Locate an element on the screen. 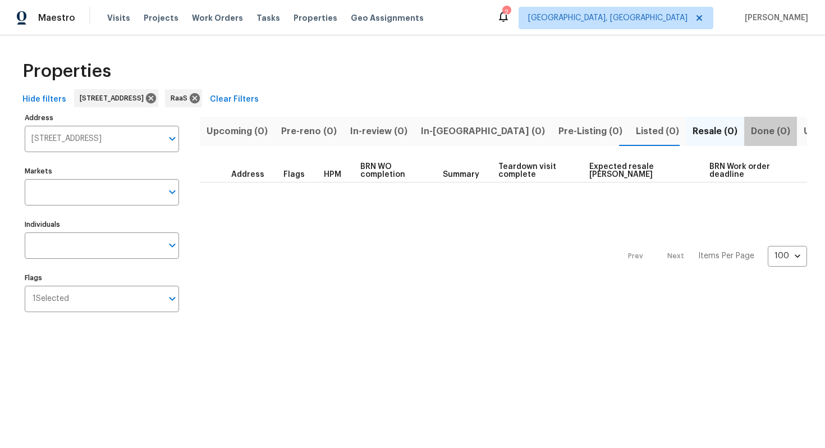  button: Hide filters is located at coordinates (44, 99).